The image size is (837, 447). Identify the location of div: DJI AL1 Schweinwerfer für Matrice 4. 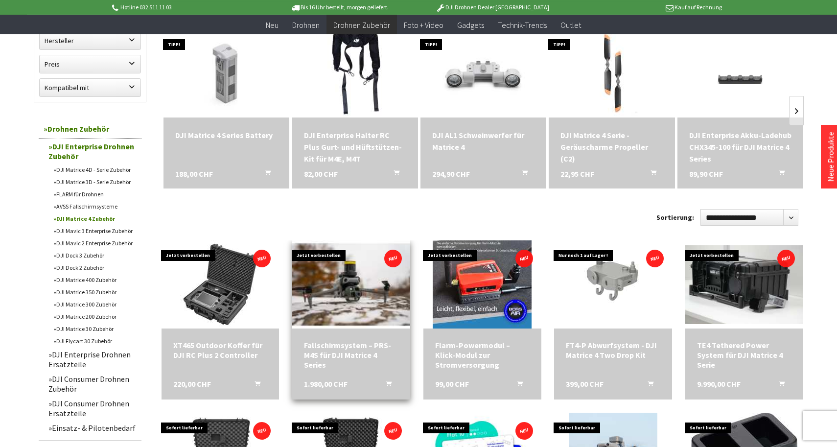
(483, 141).